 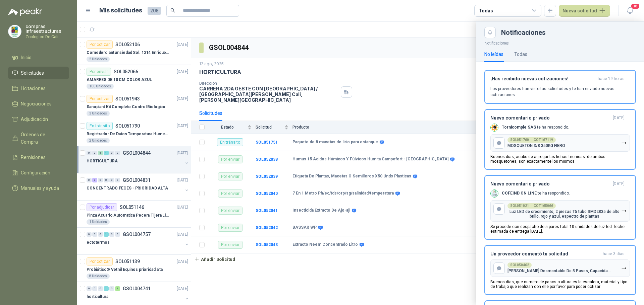 What do you see at coordinates (39, 57) in the screenshot?
I see `a: Inicio` at bounding box center [39, 57].